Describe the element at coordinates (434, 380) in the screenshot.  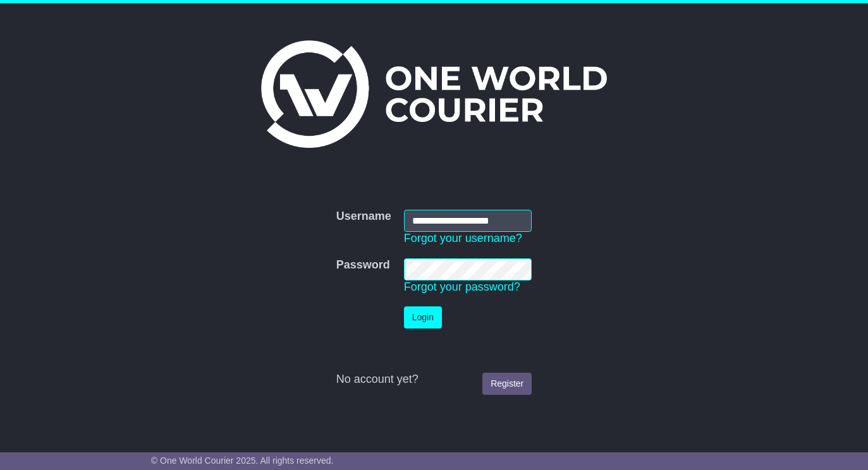
I see `div: No account yet?` at that location.